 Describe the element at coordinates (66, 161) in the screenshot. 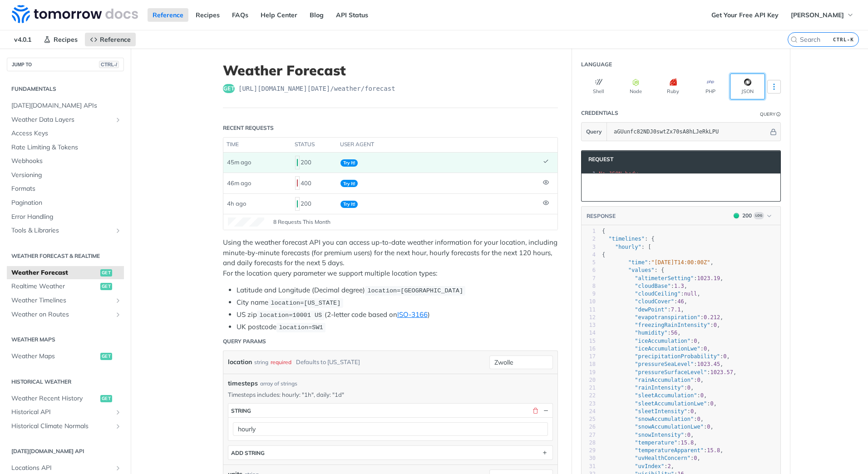

I see `span: Webhooks` at that location.